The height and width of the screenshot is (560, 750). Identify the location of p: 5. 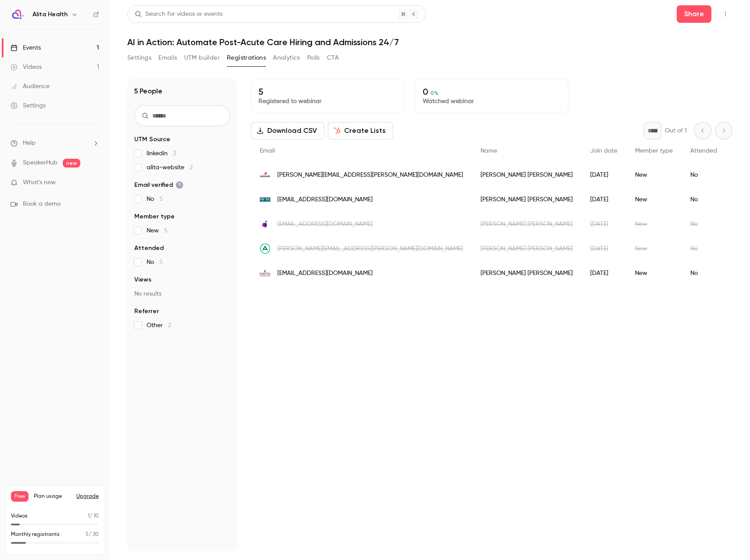
(328, 92).